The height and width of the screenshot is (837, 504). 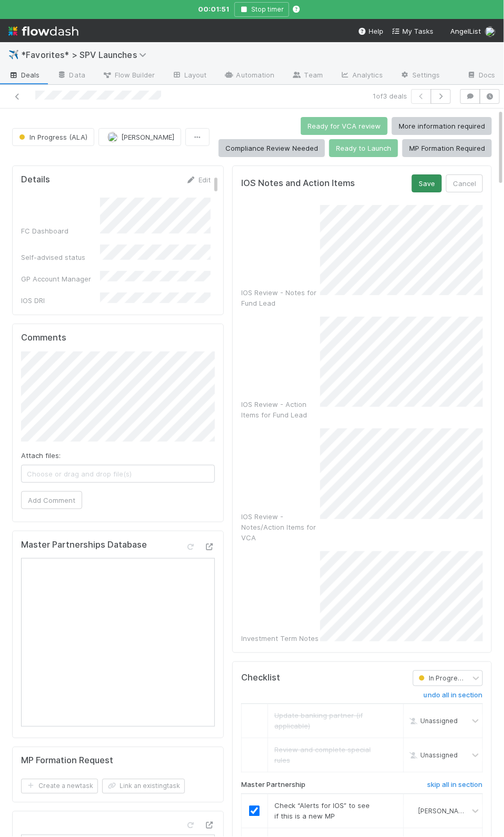 I want to click on h6: undo all in section, so click(x=453, y=696).